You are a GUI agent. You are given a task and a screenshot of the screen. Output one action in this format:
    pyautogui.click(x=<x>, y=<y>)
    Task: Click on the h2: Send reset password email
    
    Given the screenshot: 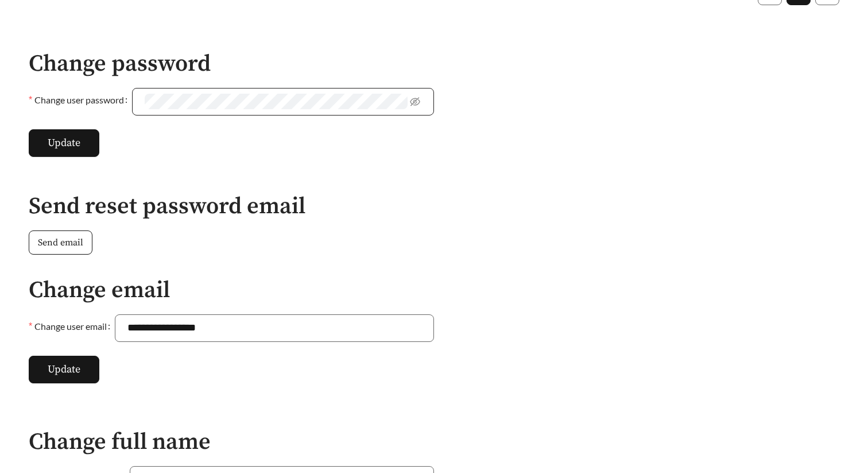 What is the action you would take?
    pyautogui.click(x=434, y=206)
    